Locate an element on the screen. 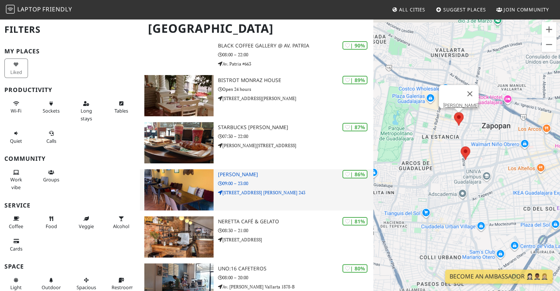 The image size is (560, 291). button: Veggie is located at coordinates (86, 222).